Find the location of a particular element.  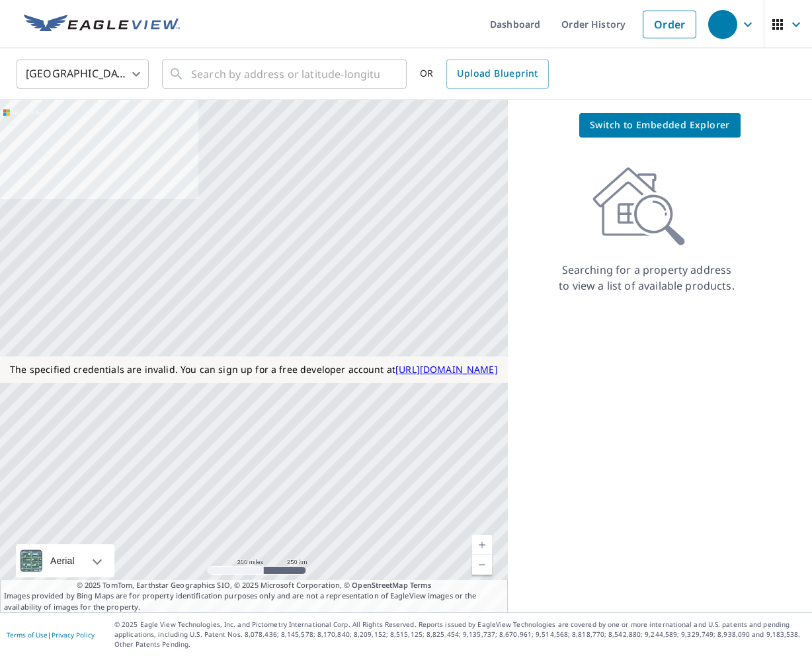

button: Switch to Embedded Explorer is located at coordinates (660, 125).